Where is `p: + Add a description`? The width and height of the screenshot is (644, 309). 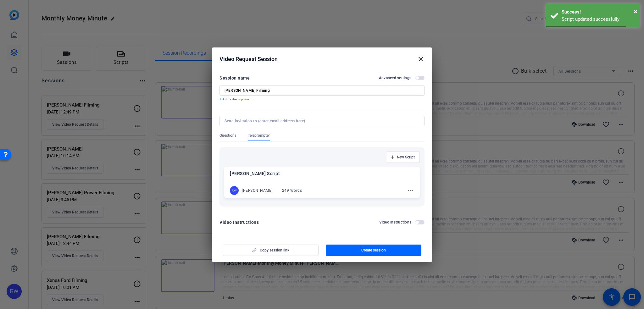
p: + Add a description is located at coordinates (322, 99).